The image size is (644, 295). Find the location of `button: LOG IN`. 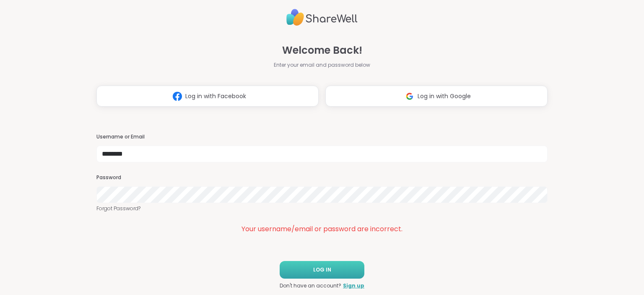

button: LOG IN is located at coordinates (322, 270).